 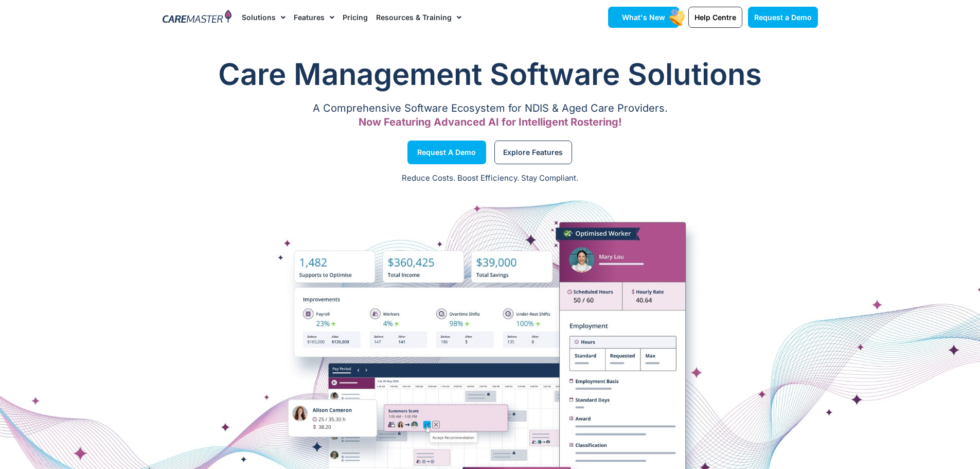 I want to click on span: What's New, so click(x=644, y=17).